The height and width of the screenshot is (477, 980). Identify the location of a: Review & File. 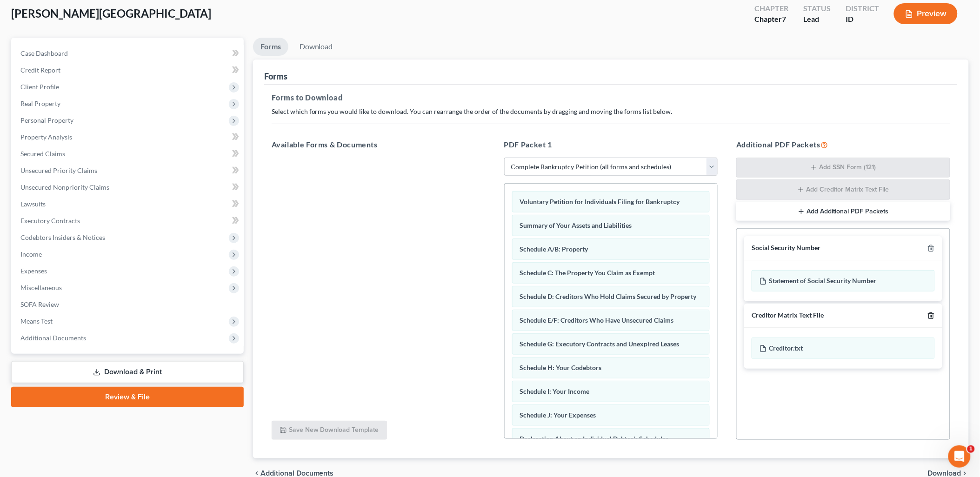
(128, 397).